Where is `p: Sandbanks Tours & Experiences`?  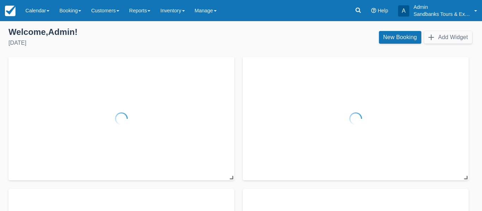 p: Sandbanks Tours & Experiences is located at coordinates (442, 14).